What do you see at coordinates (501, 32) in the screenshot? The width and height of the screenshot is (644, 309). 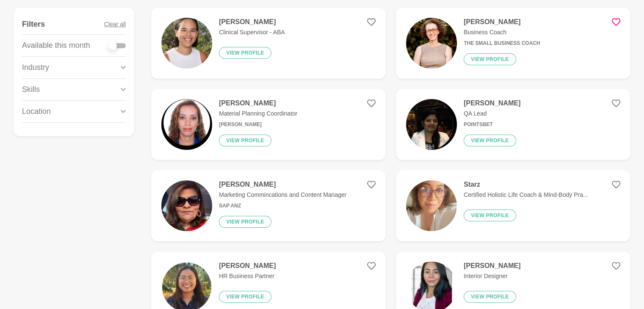 I see `p: Business Coach` at bounding box center [501, 32].